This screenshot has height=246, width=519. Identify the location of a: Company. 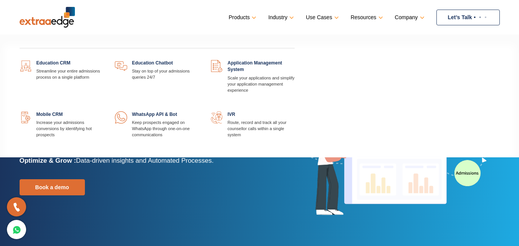
(409, 17).